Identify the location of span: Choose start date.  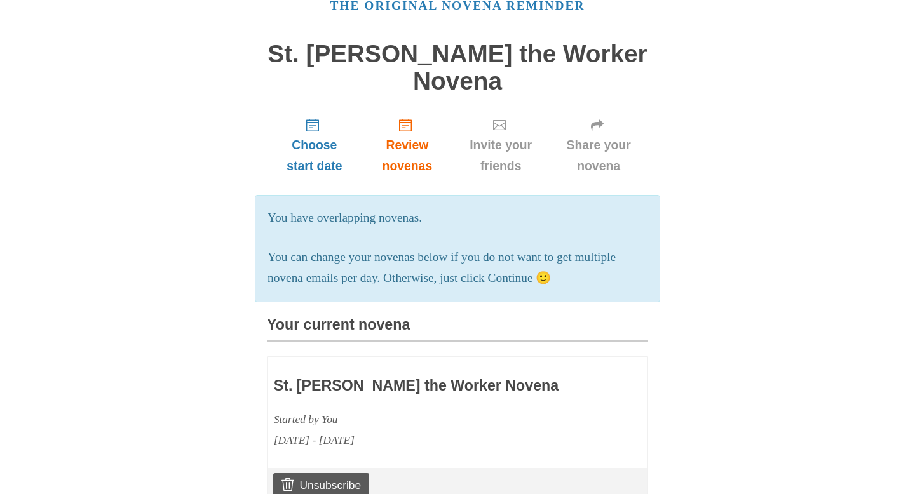
(314, 156).